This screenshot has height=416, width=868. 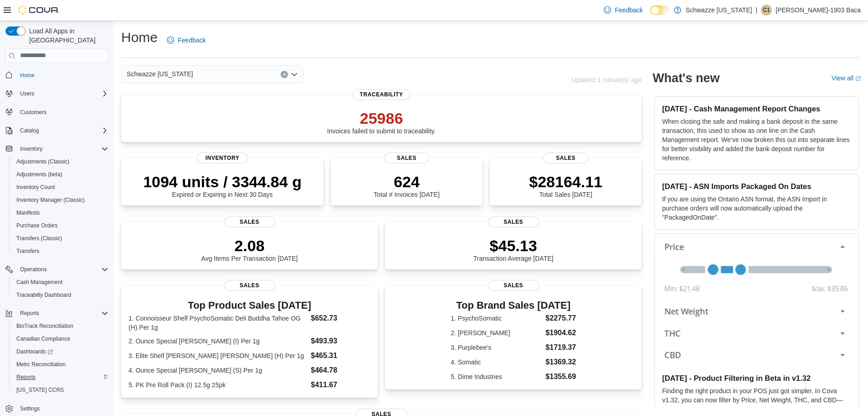 What do you see at coordinates (44, 295) in the screenshot?
I see `a: Traceabilty Dashboard` at bounding box center [44, 295].